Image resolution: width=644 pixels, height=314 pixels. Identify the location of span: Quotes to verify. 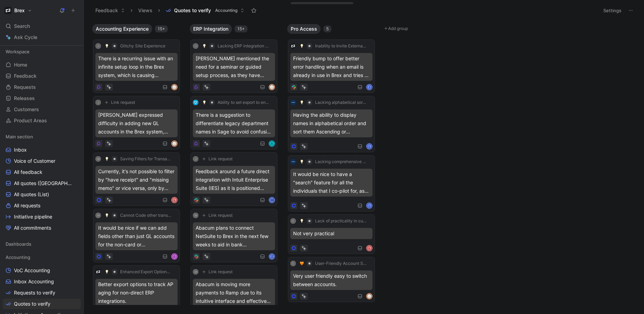
(193, 10).